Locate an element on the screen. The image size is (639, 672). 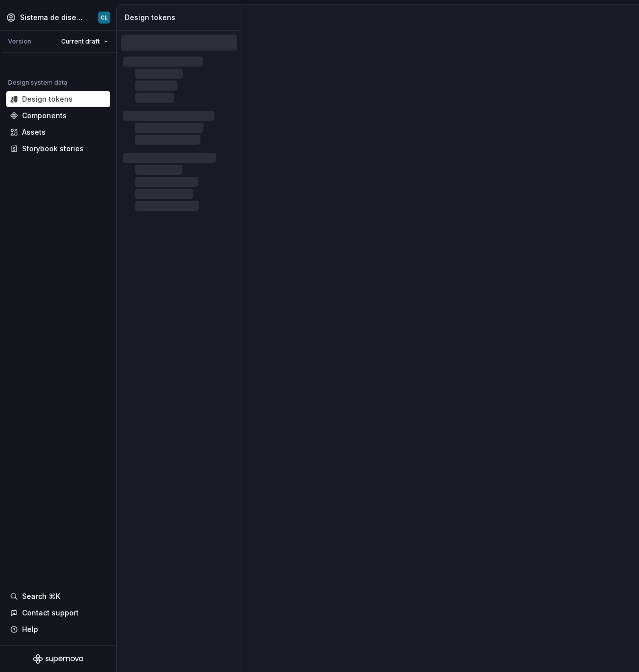
button: Contact support is located at coordinates (58, 613).